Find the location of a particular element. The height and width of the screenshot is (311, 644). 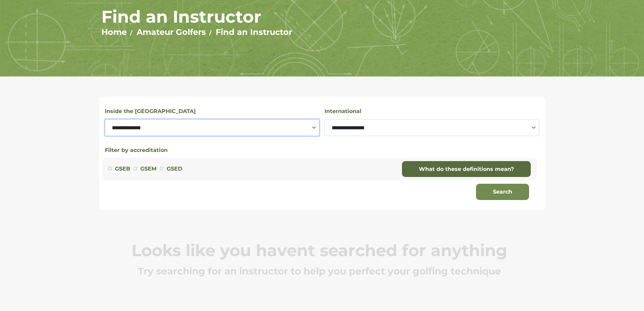

select: Select a state is located at coordinates (212, 128).